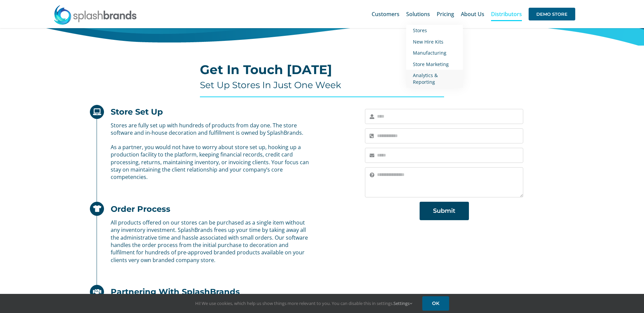 The image size is (644, 313). What do you see at coordinates (435, 42) in the screenshot?
I see `a: New Hire Kits` at bounding box center [435, 42].